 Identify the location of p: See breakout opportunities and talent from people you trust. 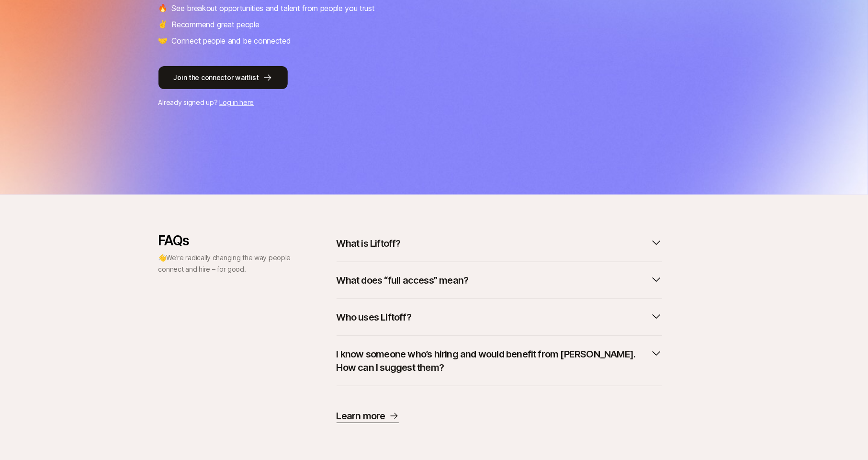
(273, 8).